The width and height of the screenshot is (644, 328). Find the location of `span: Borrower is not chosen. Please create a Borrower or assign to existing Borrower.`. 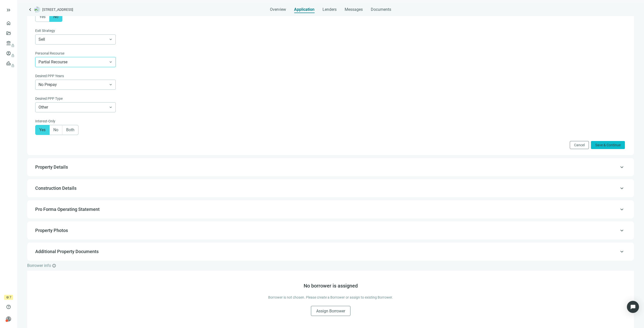

span: Borrower is not chosen. Please create a Borrower or assign to existing Borrower. is located at coordinates (330, 298).